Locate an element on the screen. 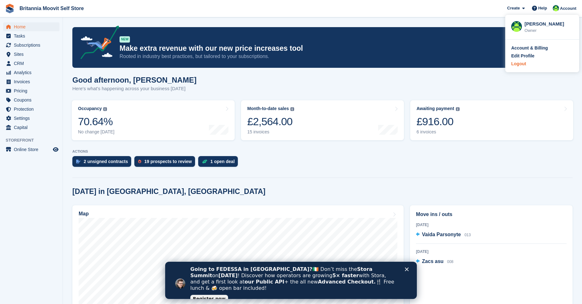 The image size is (582, 304). div: 🇮🇪 Don’t miss the on ! Discover how operators are growing with Stora, and get a first look at + t... is located at coordinates (128, 17).